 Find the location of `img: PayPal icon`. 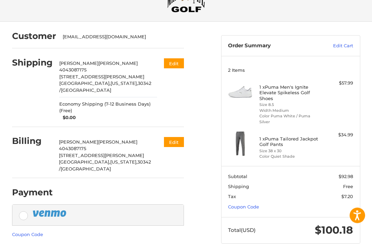

img: PayPal icon is located at coordinates (50, 213).